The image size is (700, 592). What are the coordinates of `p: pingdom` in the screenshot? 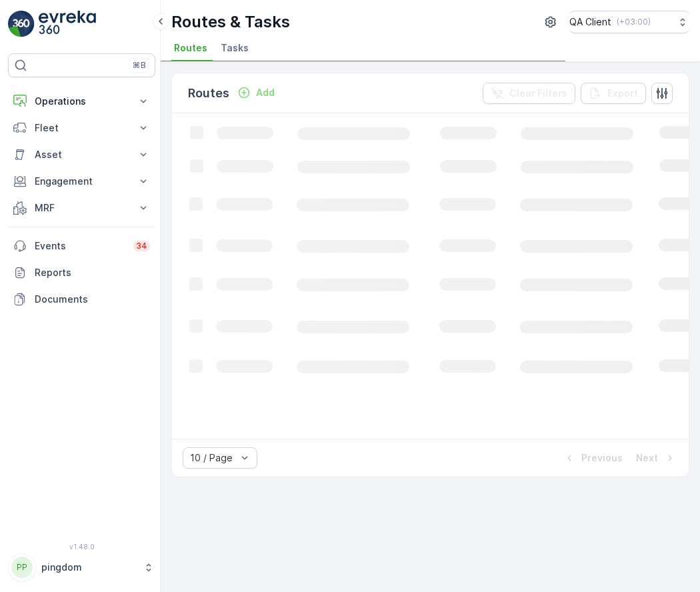 It's located at (89, 568).